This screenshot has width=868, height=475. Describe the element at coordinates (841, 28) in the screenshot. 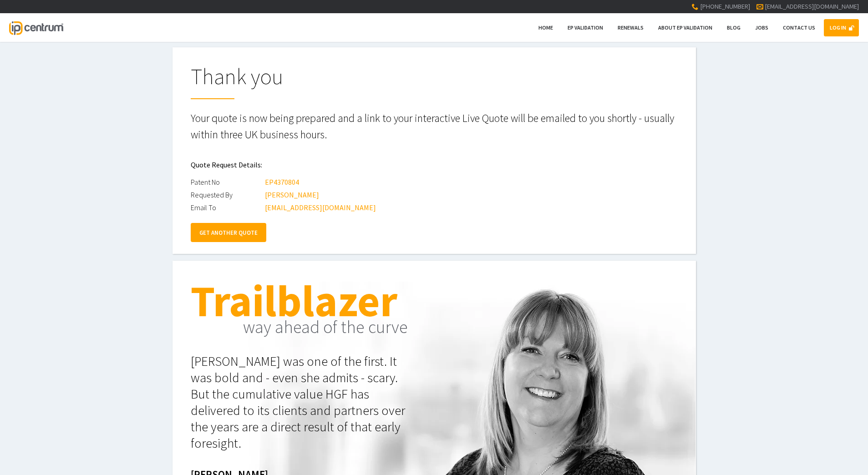

I see `a: LOG IN` at that location.